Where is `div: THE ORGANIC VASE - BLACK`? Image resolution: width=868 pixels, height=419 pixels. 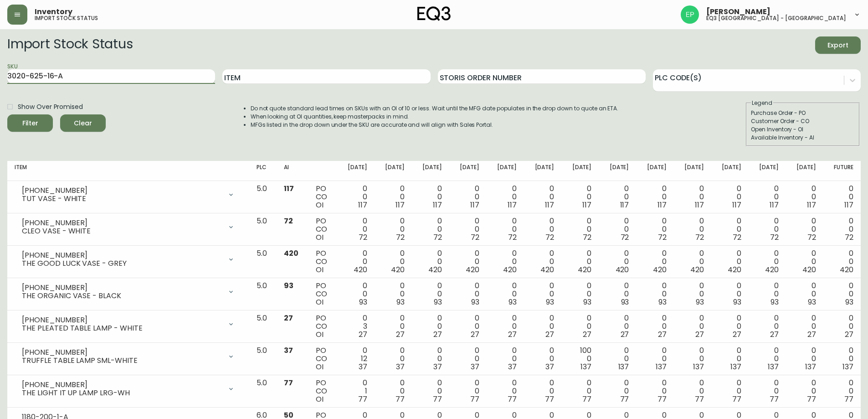 div: THE ORGANIC VASE - BLACK is located at coordinates (121, 296).